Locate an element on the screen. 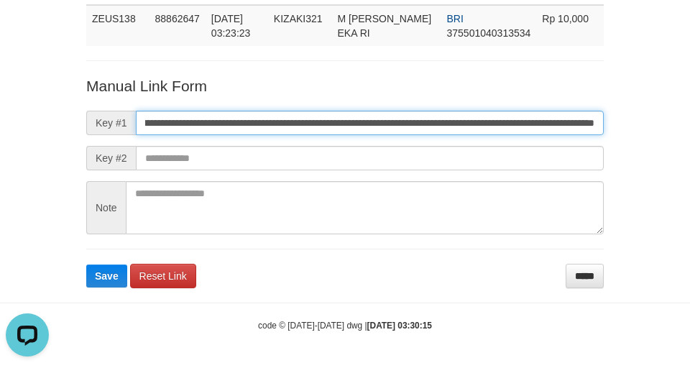 This screenshot has height=368, width=690. a: Reset Link is located at coordinates (163, 276).